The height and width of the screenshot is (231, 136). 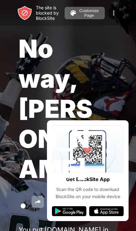 I want to click on button: Customize Page, so click(x=85, y=13).